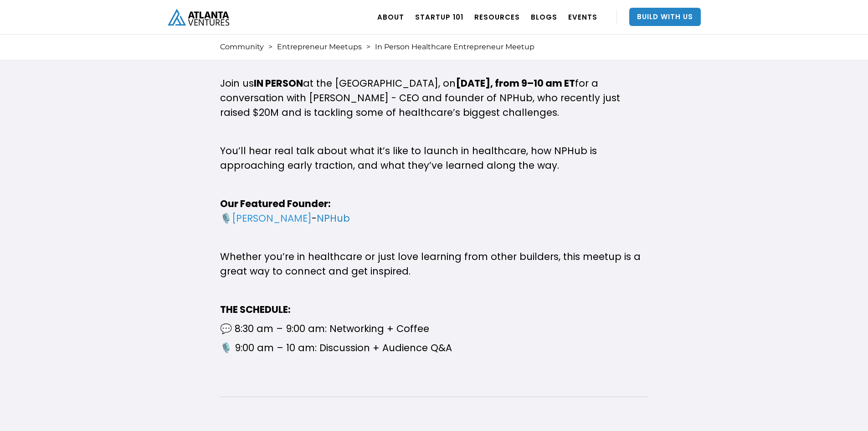 This screenshot has width=868, height=431. Describe the element at coordinates (242, 47) in the screenshot. I see `a: Community` at that location.